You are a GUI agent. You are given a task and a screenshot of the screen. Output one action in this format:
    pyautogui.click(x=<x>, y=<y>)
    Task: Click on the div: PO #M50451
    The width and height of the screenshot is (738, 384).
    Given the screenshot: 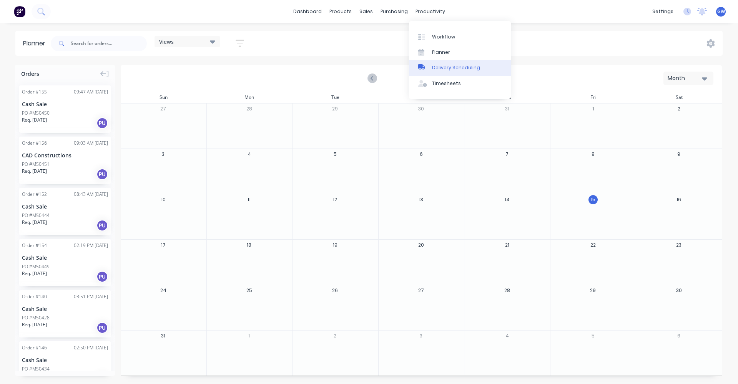 What is the action you would take?
    pyautogui.click(x=36, y=164)
    